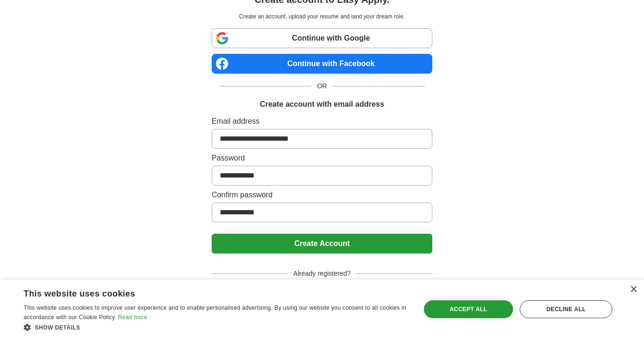 Image resolution: width=644 pixels, height=339 pixels. I want to click on div: Accept all, so click(469, 310).